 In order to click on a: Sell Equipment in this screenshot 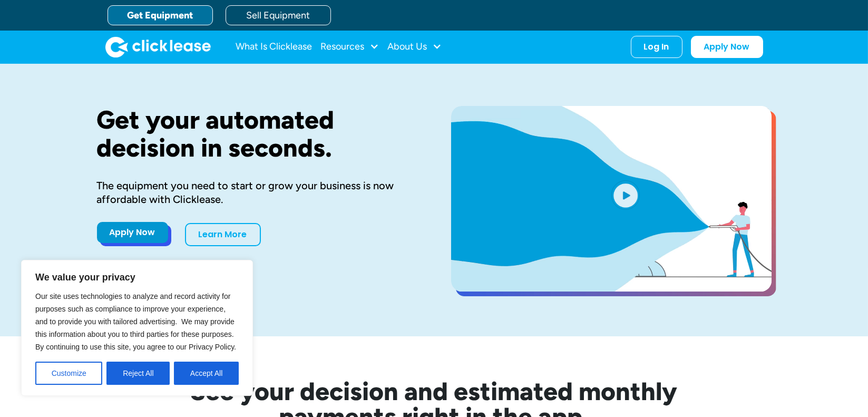, I will do `click(279, 16)`.